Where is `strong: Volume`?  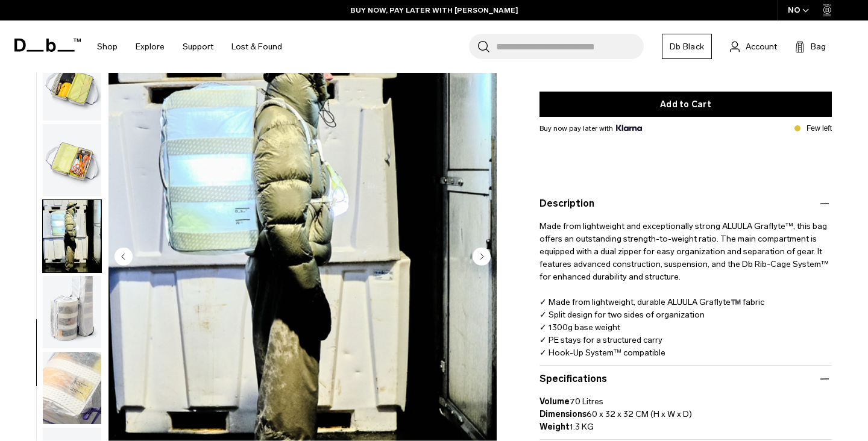
strong: Volume is located at coordinates (555, 402).